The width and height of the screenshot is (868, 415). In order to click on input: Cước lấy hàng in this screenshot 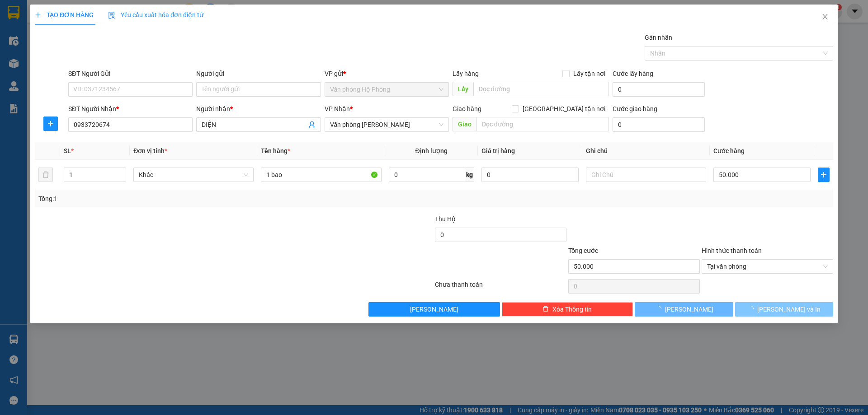, I will do `click(659, 90)`.